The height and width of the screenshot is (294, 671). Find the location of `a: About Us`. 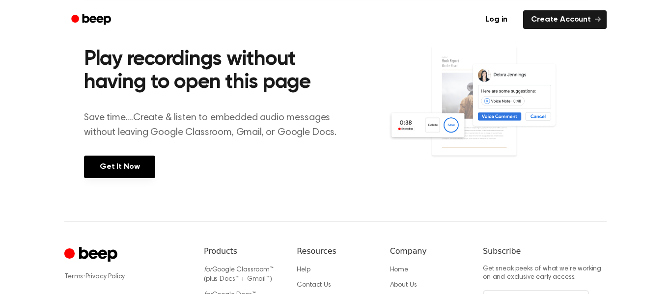

a: About Us is located at coordinates (403, 285).